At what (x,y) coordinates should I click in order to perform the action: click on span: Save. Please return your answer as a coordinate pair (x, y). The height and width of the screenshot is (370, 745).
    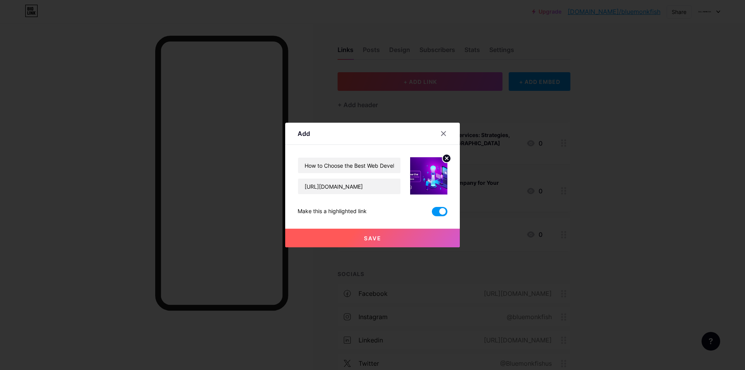
    Looking at the image, I should click on (372, 238).